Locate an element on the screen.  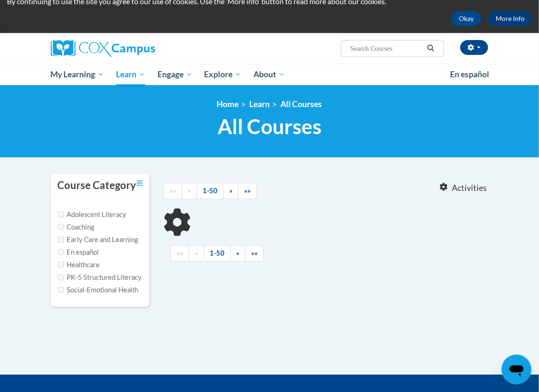
button: Account Settings is located at coordinates (474, 48).